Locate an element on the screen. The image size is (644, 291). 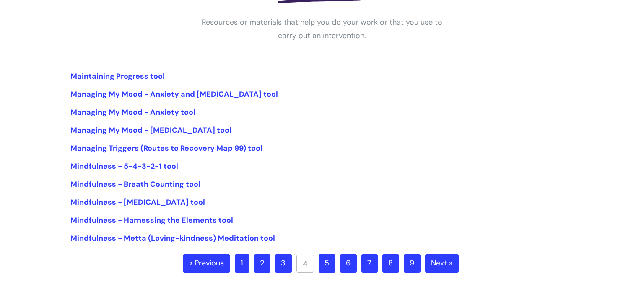
a: 9 is located at coordinates (412, 264).